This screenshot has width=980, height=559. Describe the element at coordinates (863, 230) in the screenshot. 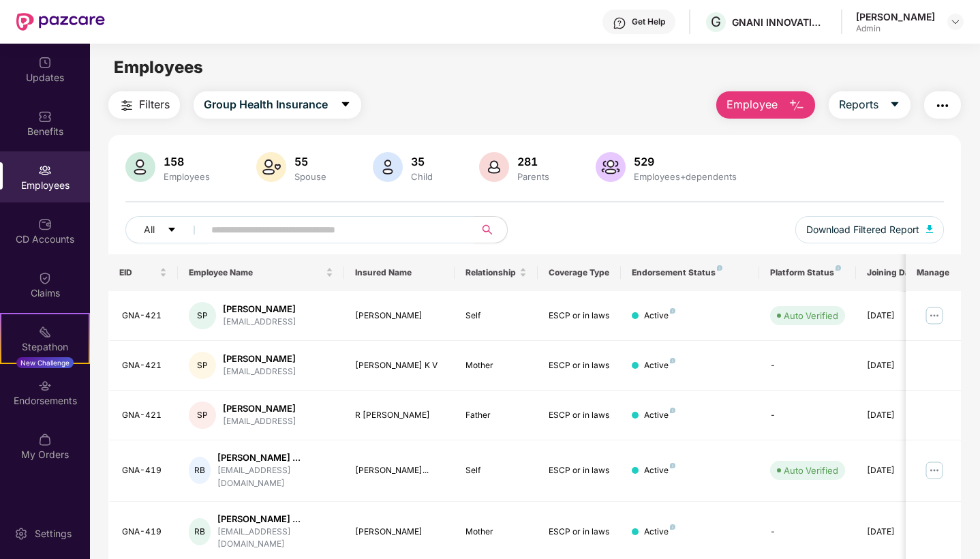

I see `span: Download Filtered Report` at that location.